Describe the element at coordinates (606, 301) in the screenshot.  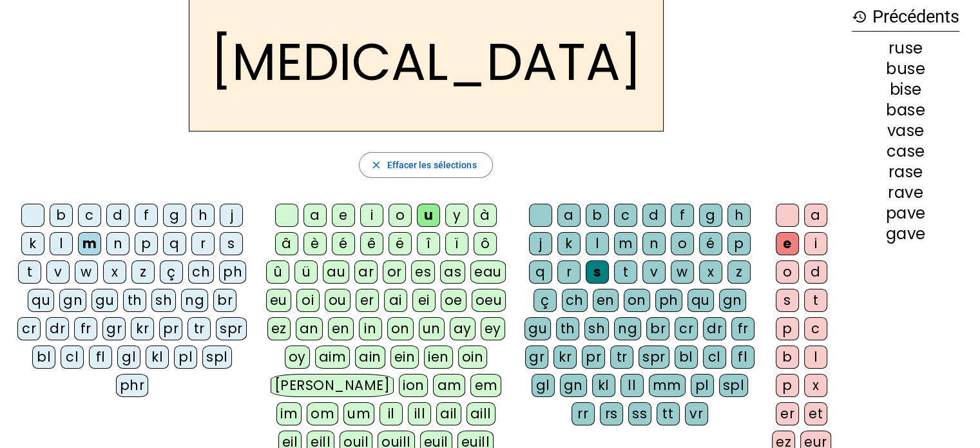
I see `div: en` at that location.